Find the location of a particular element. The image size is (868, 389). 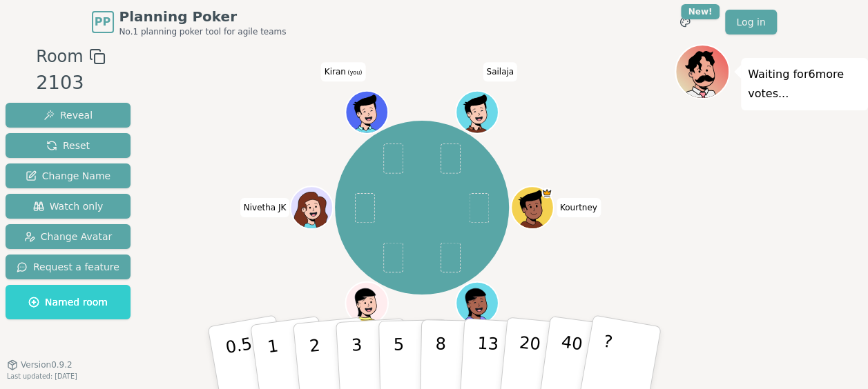

span: Change Name is located at coordinates (68, 176).